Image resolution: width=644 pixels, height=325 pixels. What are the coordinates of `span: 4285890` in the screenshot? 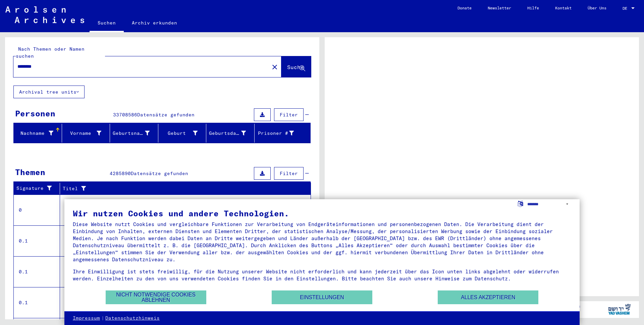 It's located at (120, 174).